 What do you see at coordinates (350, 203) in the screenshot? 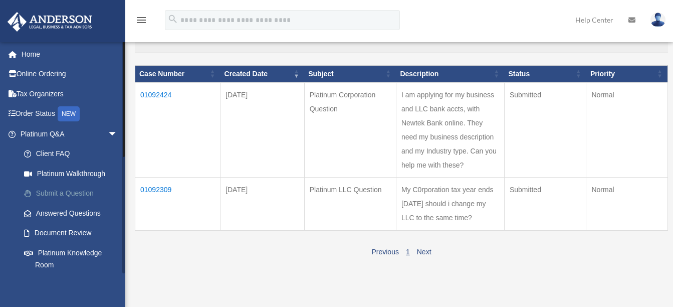
I see `td: Platinum LLC Question` at bounding box center [350, 203].